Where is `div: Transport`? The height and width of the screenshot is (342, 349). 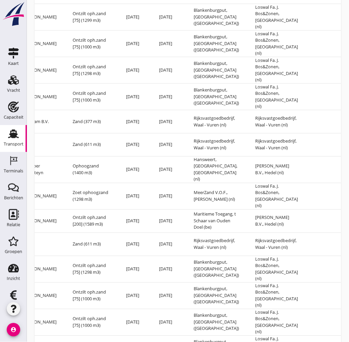 div: Transport is located at coordinates (13, 144).